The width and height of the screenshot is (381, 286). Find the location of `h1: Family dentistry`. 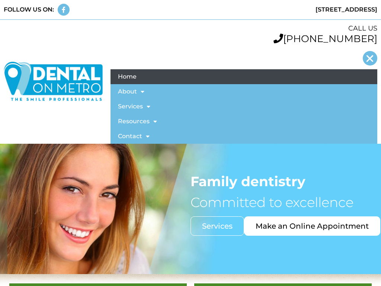

h1: Family dentistry is located at coordinates (286, 181).